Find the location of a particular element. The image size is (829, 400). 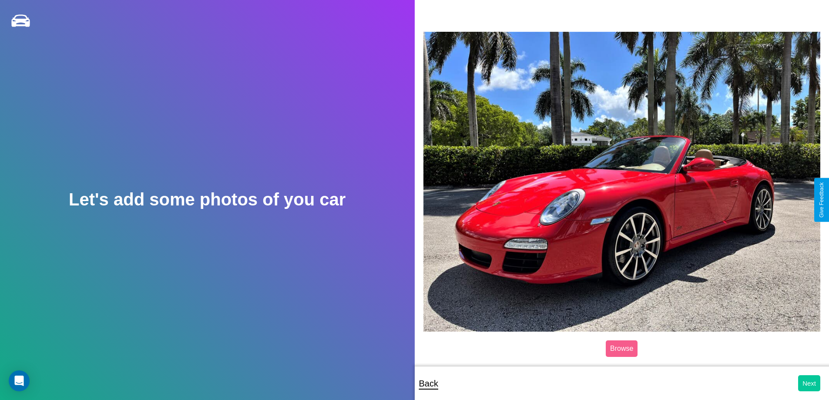

button: Next is located at coordinates (809, 383).